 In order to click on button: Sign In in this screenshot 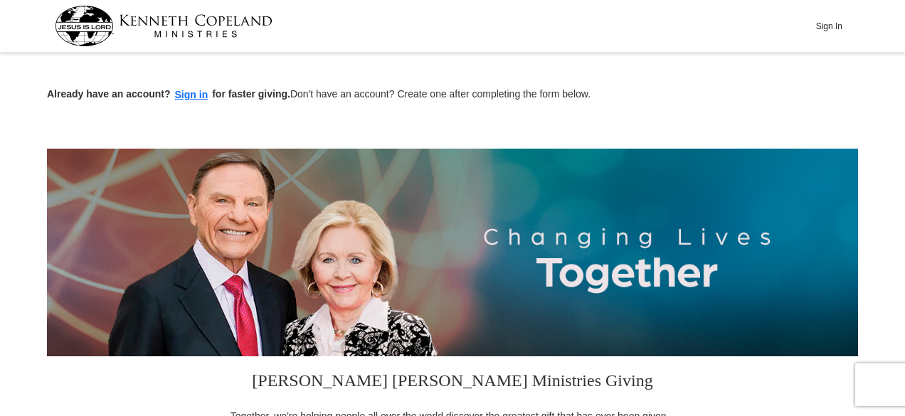, I will do `click(829, 26)`.